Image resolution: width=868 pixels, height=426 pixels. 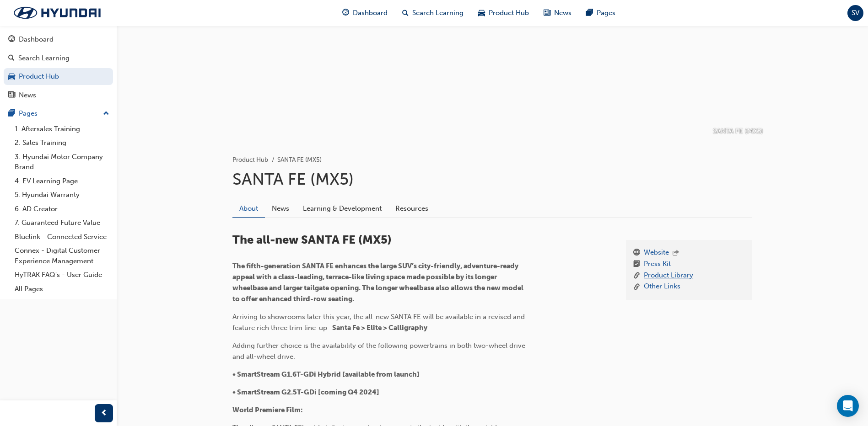 I want to click on a: Other Links, so click(x=662, y=286).